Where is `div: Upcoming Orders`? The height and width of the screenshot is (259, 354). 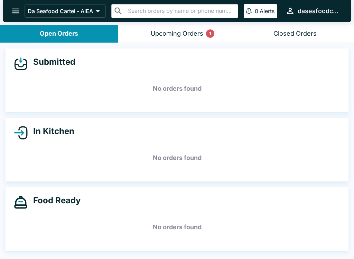
div: Upcoming Orders is located at coordinates (177, 34).